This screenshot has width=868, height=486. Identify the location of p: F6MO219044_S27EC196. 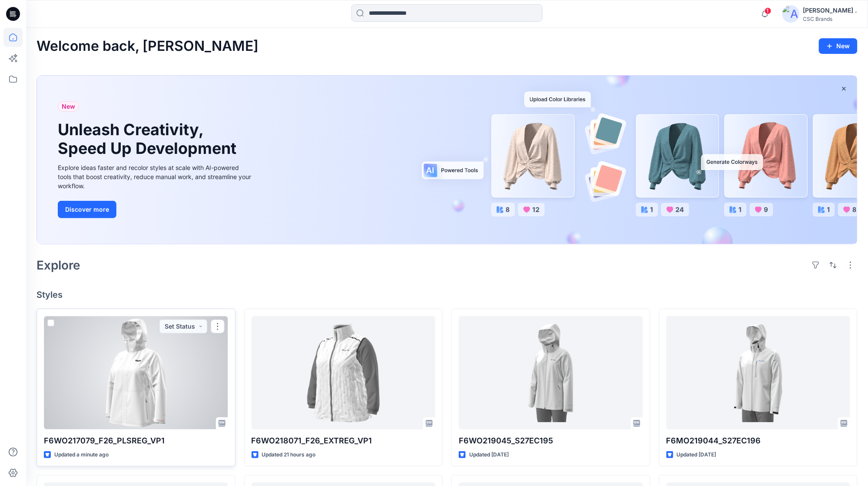
(759, 441).